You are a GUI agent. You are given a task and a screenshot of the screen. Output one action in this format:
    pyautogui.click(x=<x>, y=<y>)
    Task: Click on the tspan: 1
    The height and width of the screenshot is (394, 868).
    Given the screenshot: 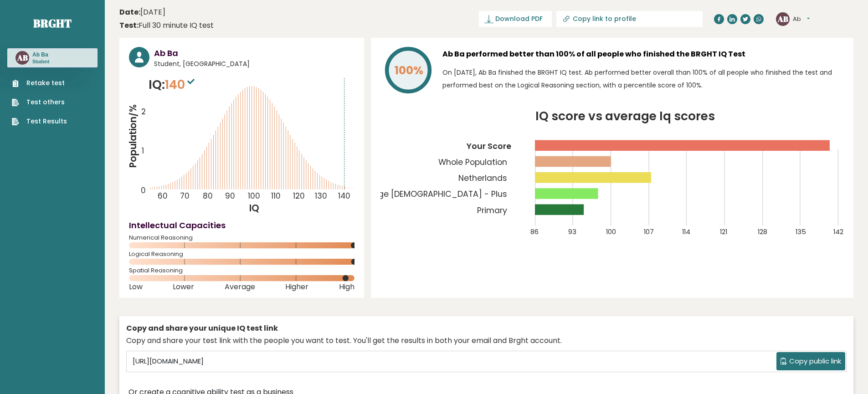 What is the action you would take?
    pyautogui.click(x=143, y=151)
    